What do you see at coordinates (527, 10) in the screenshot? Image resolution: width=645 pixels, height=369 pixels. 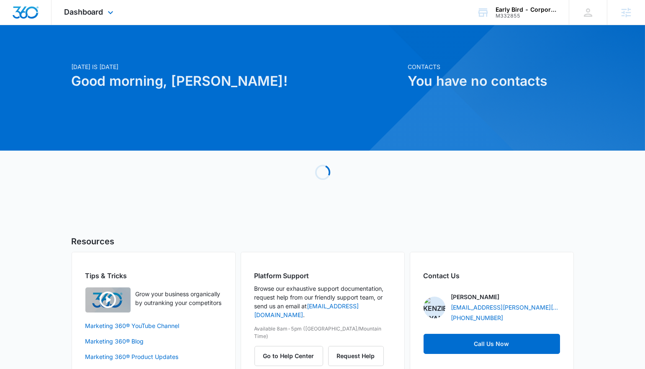 I see `div: account name` at bounding box center [527, 10].